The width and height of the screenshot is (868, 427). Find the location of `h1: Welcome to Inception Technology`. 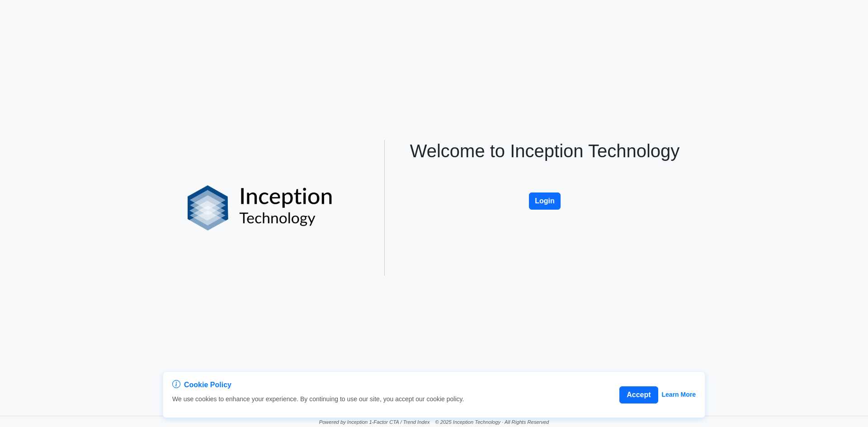

h1: Welcome to Inception Technology is located at coordinates (545, 151).